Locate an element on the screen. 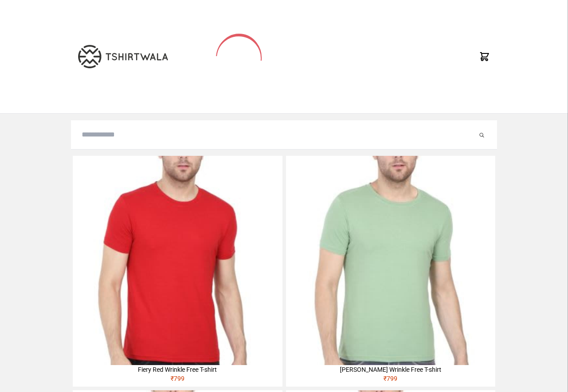 This screenshot has height=392, width=568. div: Fiery Red Wrinkle Free T-shirt is located at coordinates (178, 370).